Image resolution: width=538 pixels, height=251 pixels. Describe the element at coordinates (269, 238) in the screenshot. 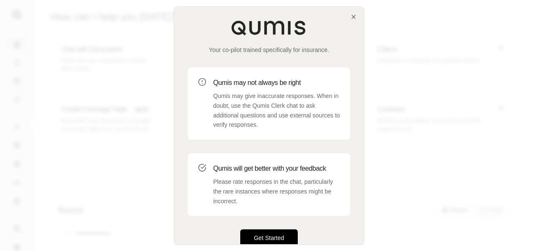

I see `button: Get Started` at that location.